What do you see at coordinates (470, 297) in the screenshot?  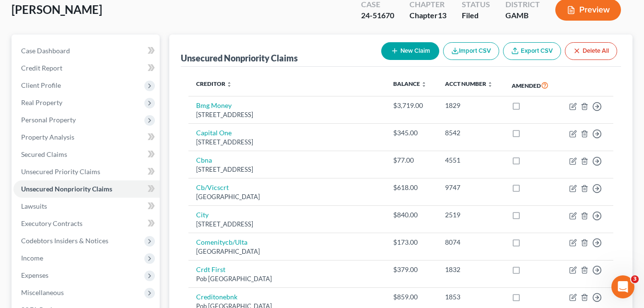 I see `div: 1853` at bounding box center [470, 297].